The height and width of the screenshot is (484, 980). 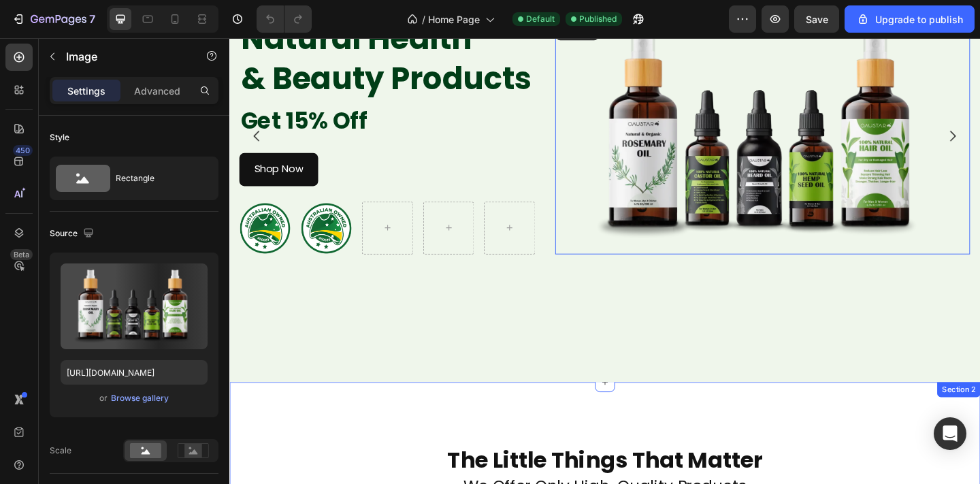 I want to click on span: Home Page, so click(x=454, y=19).